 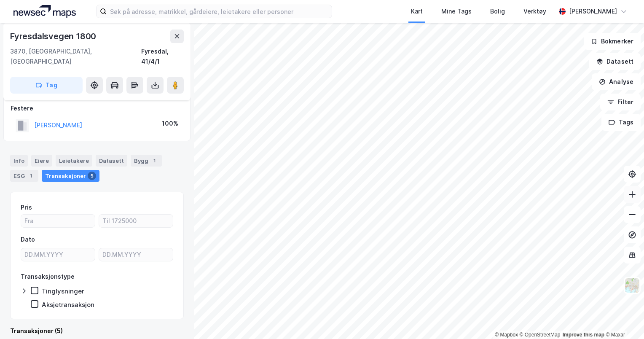 What do you see at coordinates (58, 221) in the screenshot?
I see `input: Fra` at bounding box center [58, 221].